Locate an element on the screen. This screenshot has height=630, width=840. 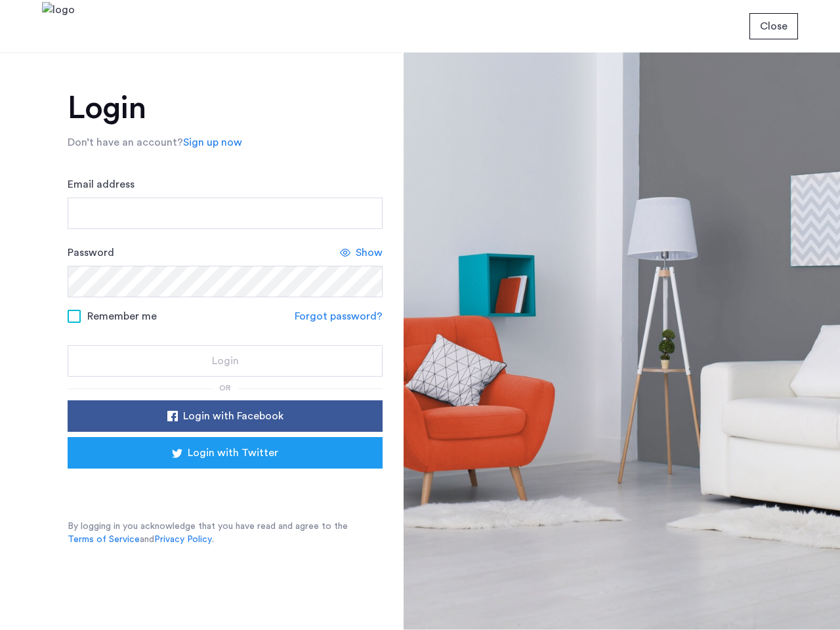
p: By logging in you acknowledge that you have read and agree to the and . is located at coordinates (225, 533).